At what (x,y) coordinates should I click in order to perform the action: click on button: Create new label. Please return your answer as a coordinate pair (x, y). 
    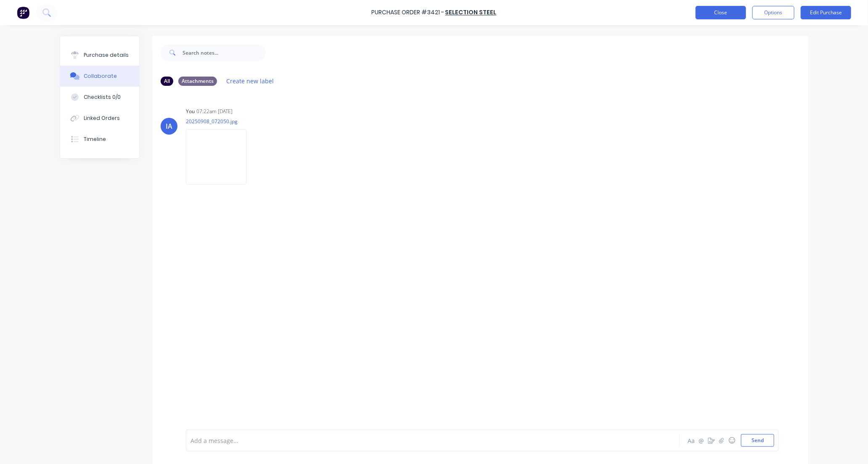
    Looking at the image, I should click on (250, 81).